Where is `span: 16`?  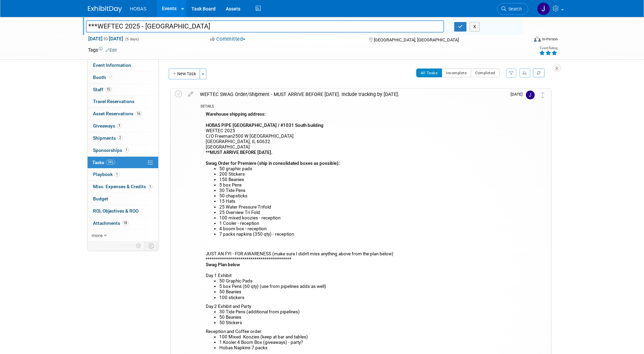 span: 16 is located at coordinates (139, 114).